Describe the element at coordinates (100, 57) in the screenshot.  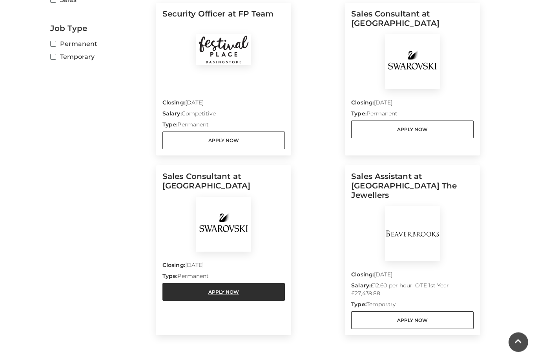
I see `label: Temporary` at that location.